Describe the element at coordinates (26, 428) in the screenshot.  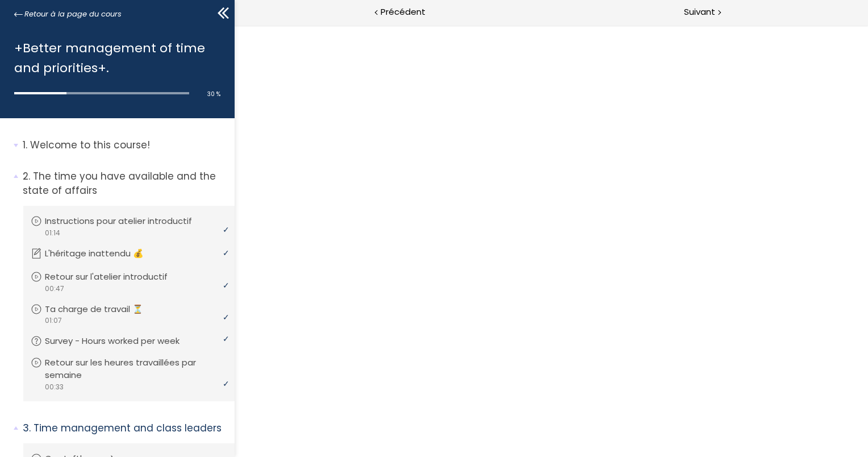
I see `span: 3.` at that location.